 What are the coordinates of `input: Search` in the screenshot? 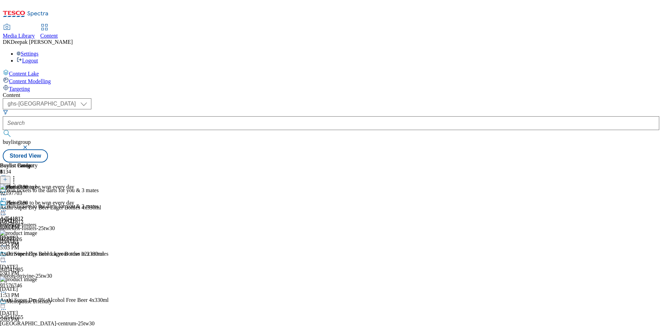 It's located at (331, 123).